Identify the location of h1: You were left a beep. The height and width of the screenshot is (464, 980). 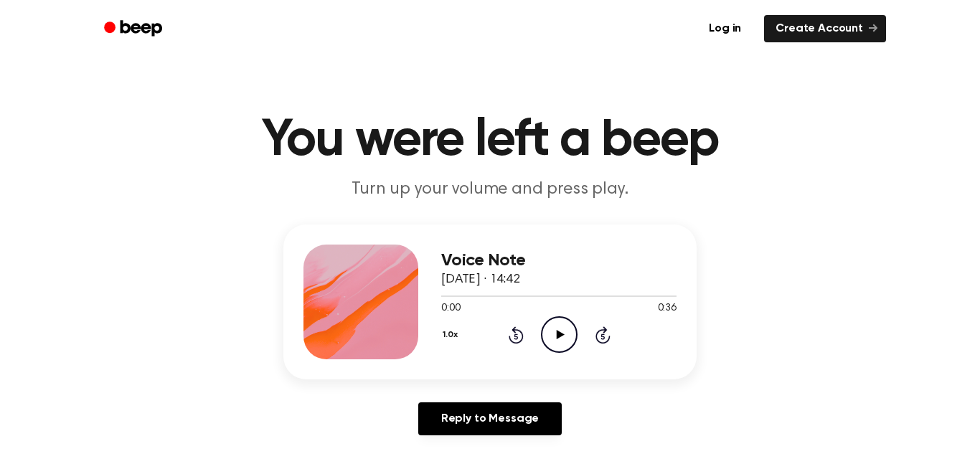
(490, 141).